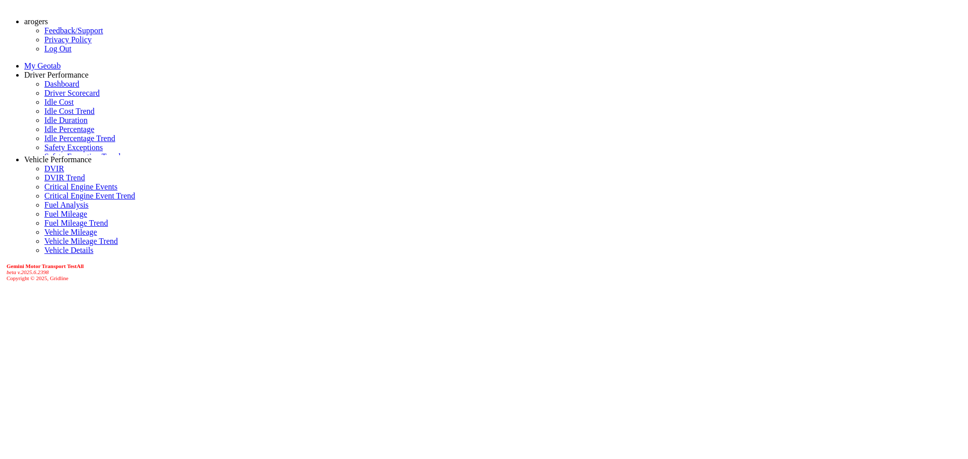 This screenshot has width=968, height=459. What do you see at coordinates (28, 272) in the screenshot?
I see `i: beta v.2025.6.2398` at bounding box center [28, 272].